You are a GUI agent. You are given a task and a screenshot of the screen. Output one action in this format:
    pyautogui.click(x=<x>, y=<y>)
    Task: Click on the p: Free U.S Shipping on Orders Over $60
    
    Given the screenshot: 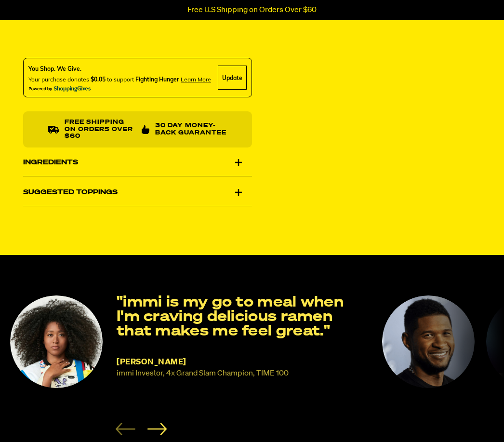 What is the action you would take?
    pyautogui.click(x=252, y=10)
    